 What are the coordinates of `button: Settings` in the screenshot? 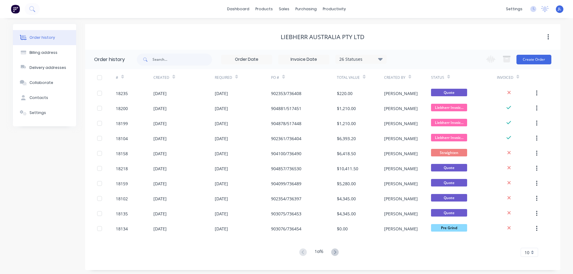 It's located at (44, 113).